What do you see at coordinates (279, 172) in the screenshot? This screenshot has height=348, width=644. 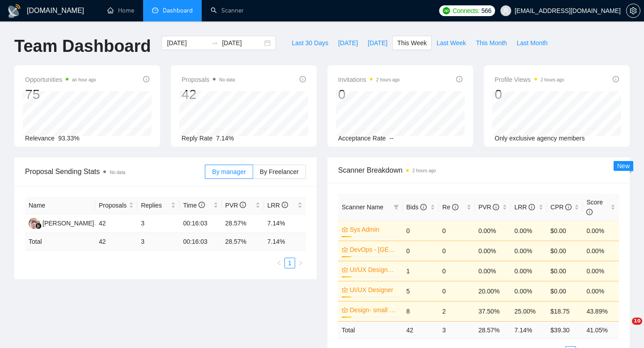 I see `span: By Freelancer` at bounding box center [279, 172].